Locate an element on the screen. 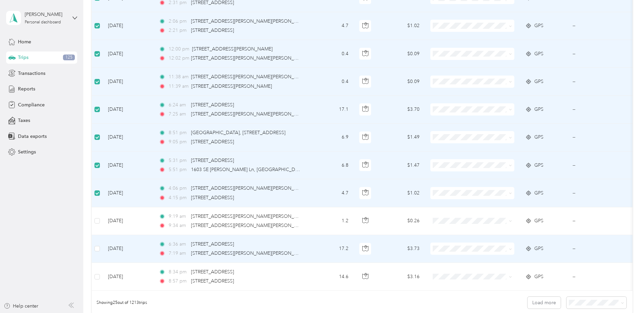 This screenshot has height=313, width=644. span: 12:00 pm is located at coordinates (179, 49).